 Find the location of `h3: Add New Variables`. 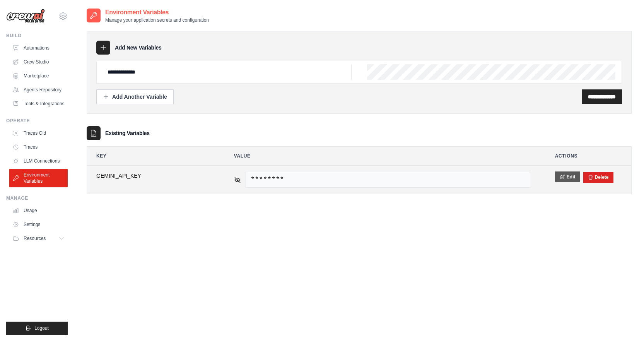

h3: Add New Variables is located at coordinates (138, 47).